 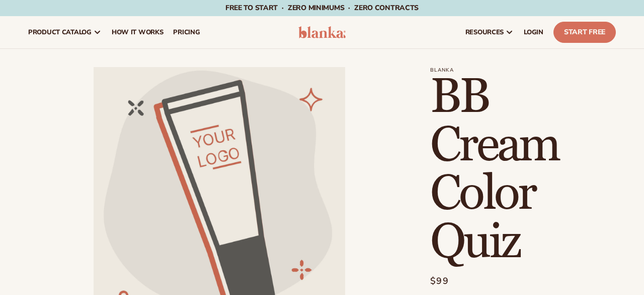 What do you see at coordinates (65, 32) in the screenshot?
I see `a: product catalog` at bounding box center [65, 32].